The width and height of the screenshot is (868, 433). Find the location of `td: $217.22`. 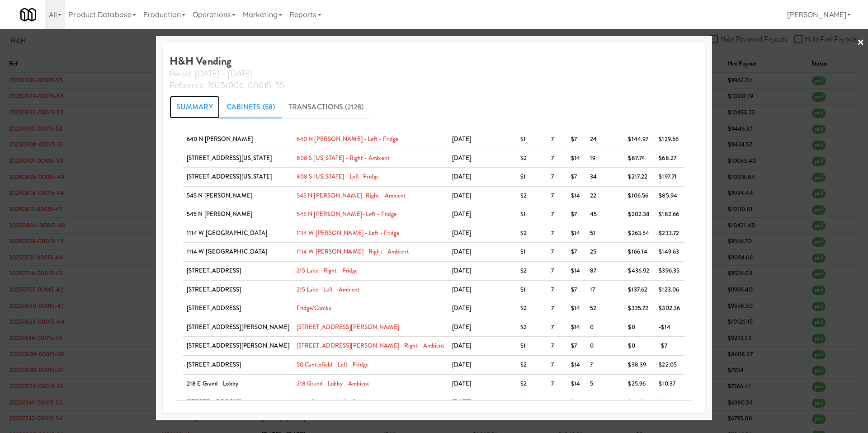

td: $217.22 is located at coordinates (640, 177).